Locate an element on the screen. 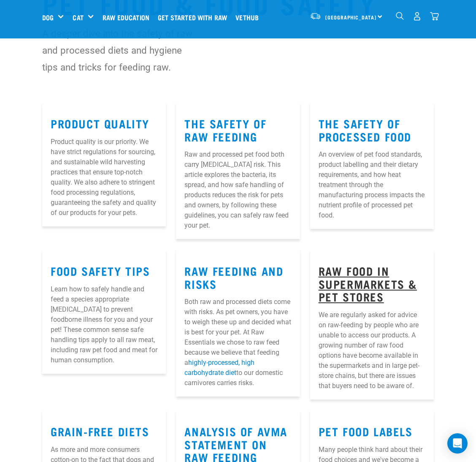 Image resolution: width=476 pixels, height=462 pixels. a: Product Quality is located at coordinates (100, 123).